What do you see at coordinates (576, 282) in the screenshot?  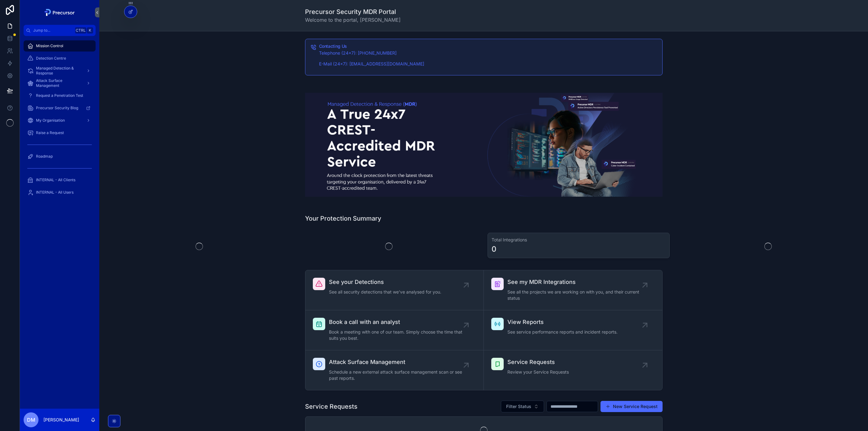 I see `span: See my MDR Integrations` at bounding box center [576, 282].